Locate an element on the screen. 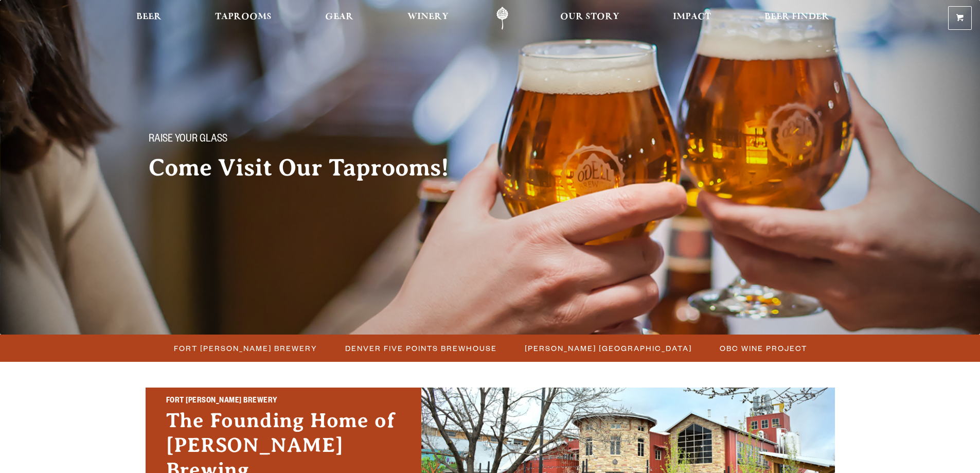 The image size is (980, 473). span: Gear is located at coordinates (339, 17).